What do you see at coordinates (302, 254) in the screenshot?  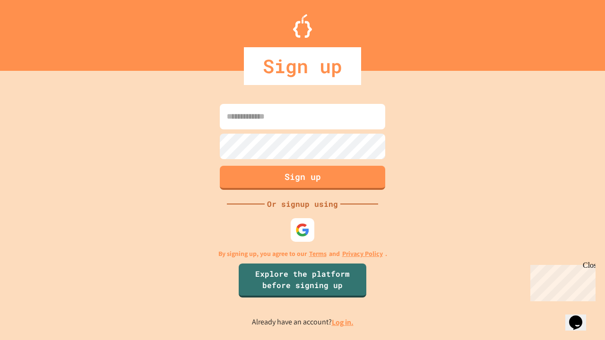 I see `p: By signing up, you agree to our and .` at bounding box center [302, 254].